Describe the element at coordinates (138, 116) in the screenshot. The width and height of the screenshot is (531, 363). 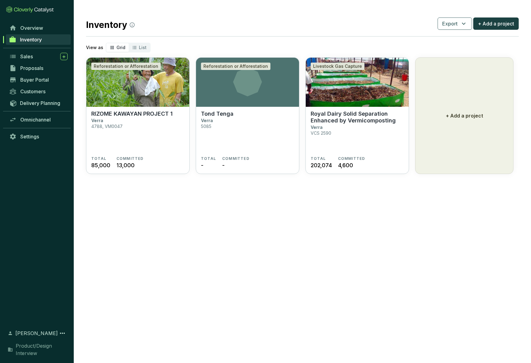
I see `a: RIZOME KAWAYAN PROJECT 1Reforestation or AfforestationRIZOME KAWAYAN PROJECT 1Verra4788, VM0047TO...` at that location.